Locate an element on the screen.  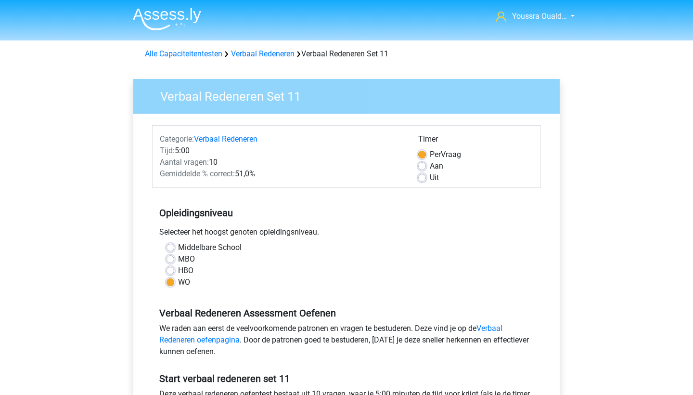
a: Alle Capaciteitentesten is located at coordinates (183, 53).